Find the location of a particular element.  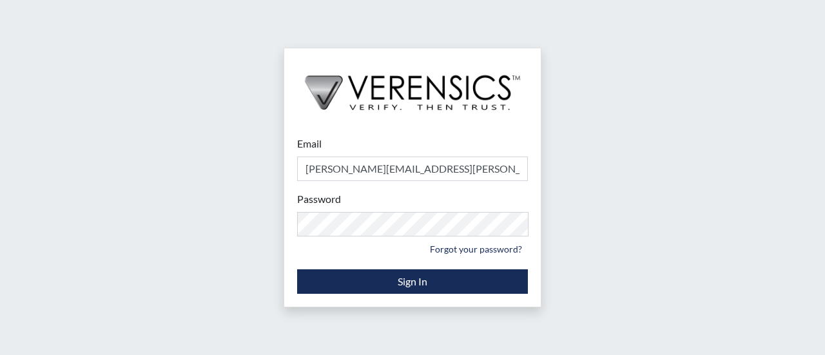

button: Sign In is located at coordinates (413, 282).